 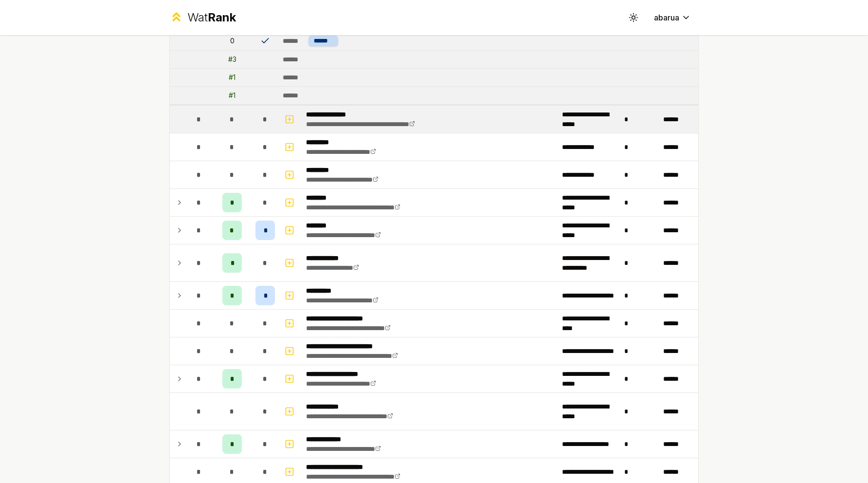 I want to click on div: # 3, so click(x=232, y=59).